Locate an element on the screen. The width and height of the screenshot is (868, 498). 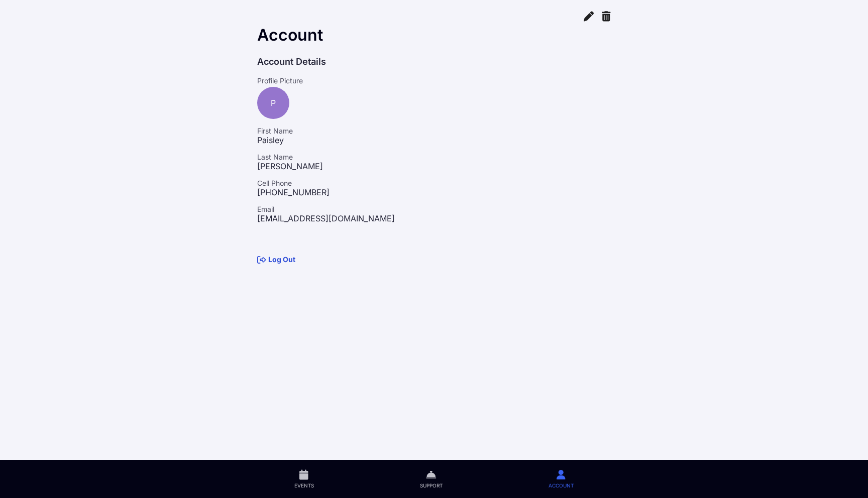
p: Cell Phone is located at coordinates (434, 183).